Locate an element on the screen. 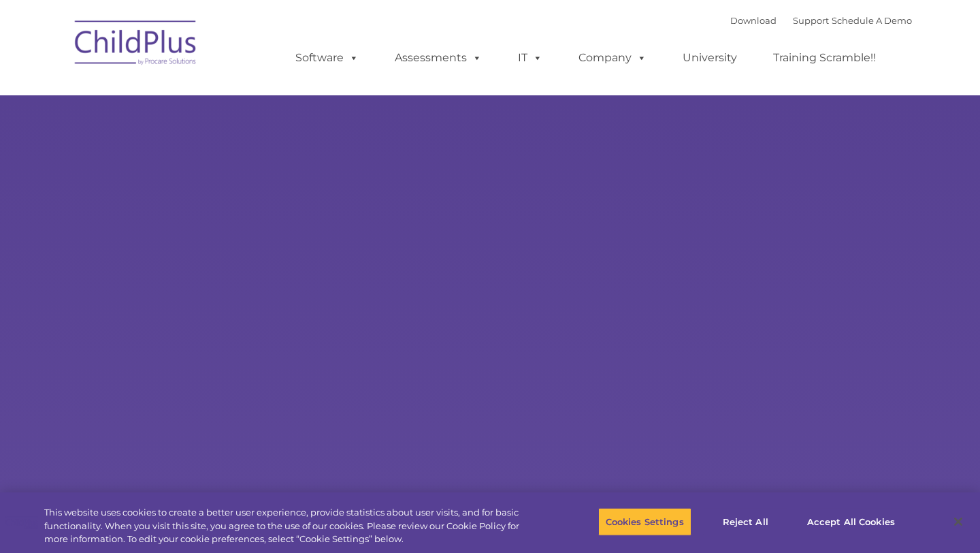  img: ChildPlus by Procare Solutions is located at coordinates (136, 45).